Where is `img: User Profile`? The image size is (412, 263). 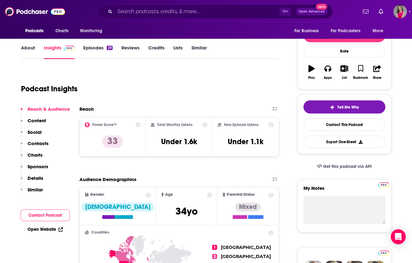 img: User Profile is located at coordinates (400, 12).